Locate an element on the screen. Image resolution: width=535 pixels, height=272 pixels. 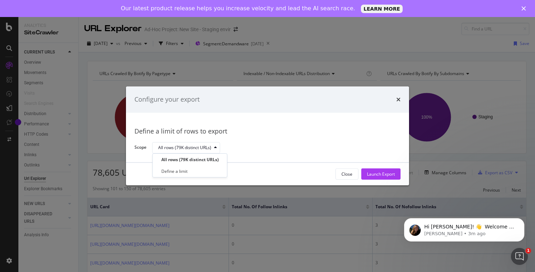
span: 1 is located at coordinates (528, 251).